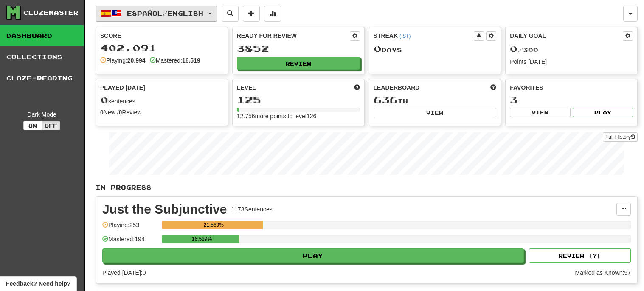  I want to click on div: New / Review, so click(161, 112).